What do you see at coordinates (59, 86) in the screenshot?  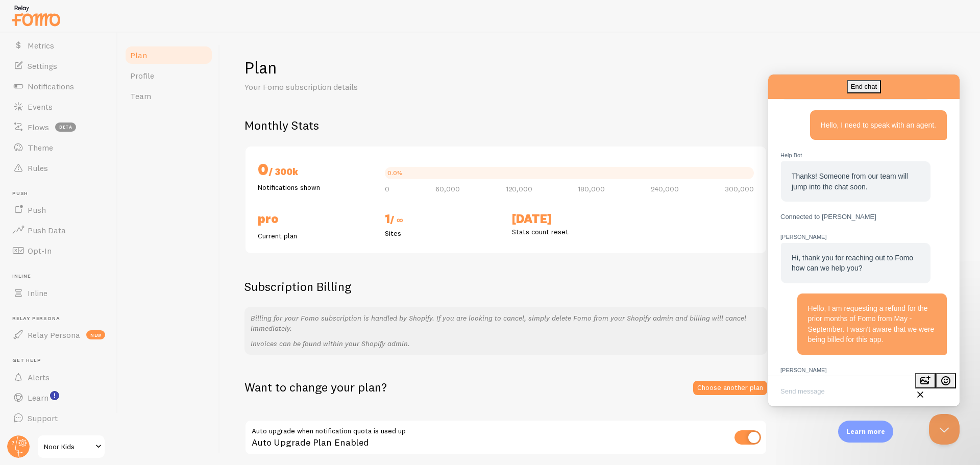 I see `a: Notifications` at bounding box center [59, 86].